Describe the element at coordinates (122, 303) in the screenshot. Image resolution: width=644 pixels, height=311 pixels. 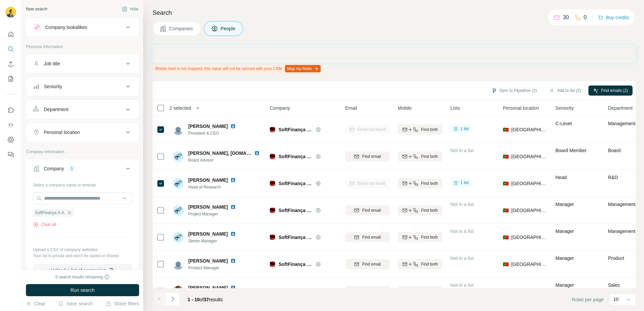
I see `button: Share filters` at that location.